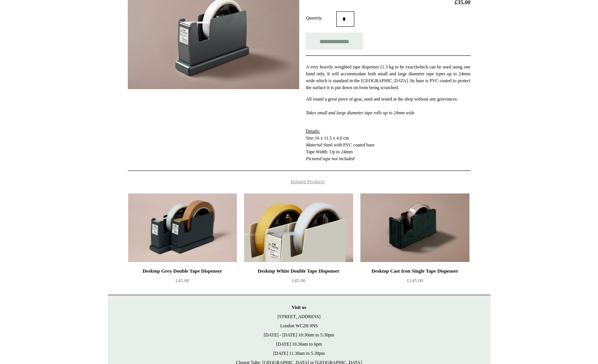 This screenshot has width=598, height=364. Describe the element at coordinates (399, 67) in the screenshot. I see `span: 1.3 kg to be exact)` at that location.